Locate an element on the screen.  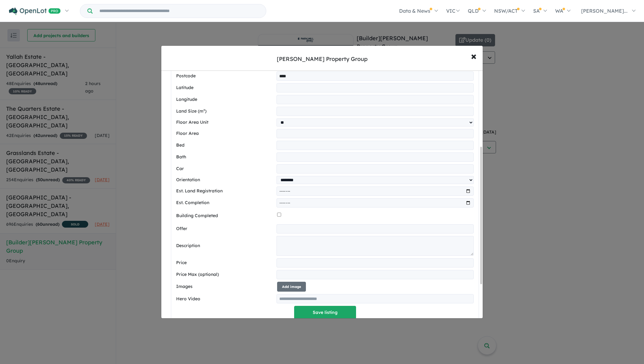
label: Postcode is located at coordinates (225, 76).